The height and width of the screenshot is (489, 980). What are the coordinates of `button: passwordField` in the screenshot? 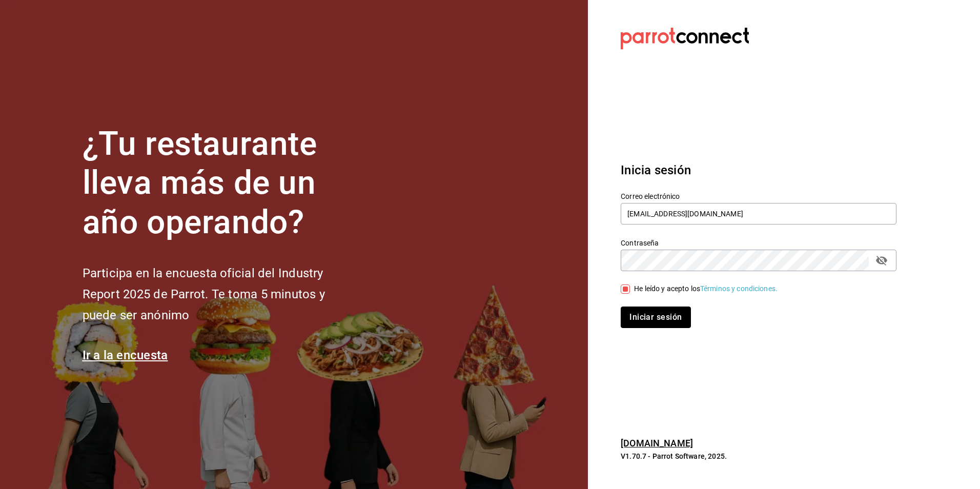 It's located at (881, 260).